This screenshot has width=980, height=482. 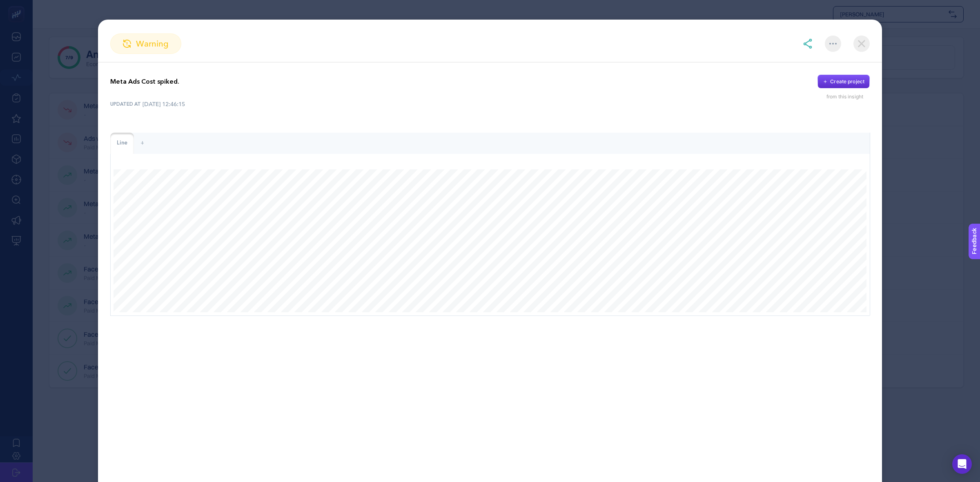 I want to click on span: Feedback, so click(x=18, y=6).